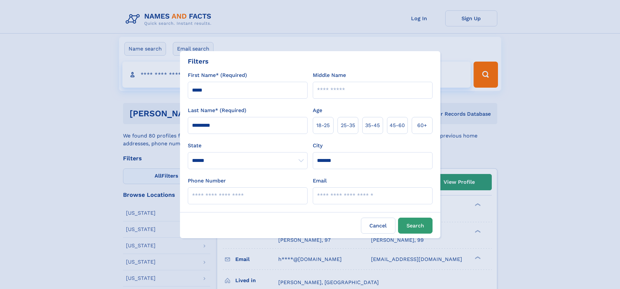  What do you see at coordinates (198, 61) in the screenshot?
I see `div: Filters` at bounding box center [198, 61].